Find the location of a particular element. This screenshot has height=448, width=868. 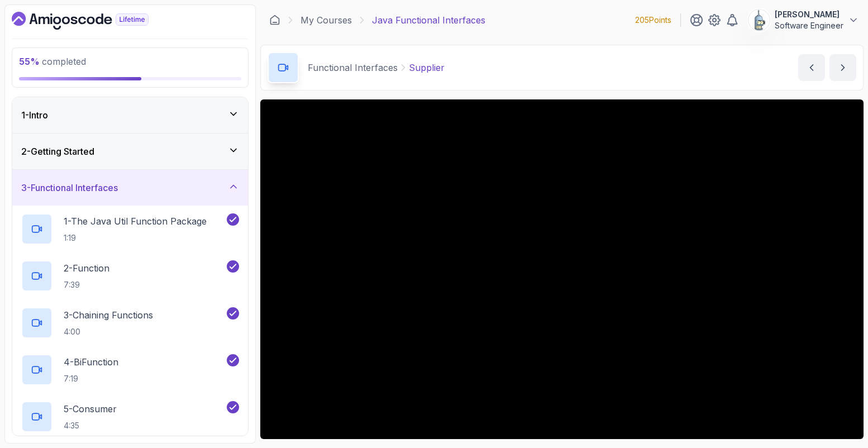

img: user profile image is located at coordinates (759, 20).